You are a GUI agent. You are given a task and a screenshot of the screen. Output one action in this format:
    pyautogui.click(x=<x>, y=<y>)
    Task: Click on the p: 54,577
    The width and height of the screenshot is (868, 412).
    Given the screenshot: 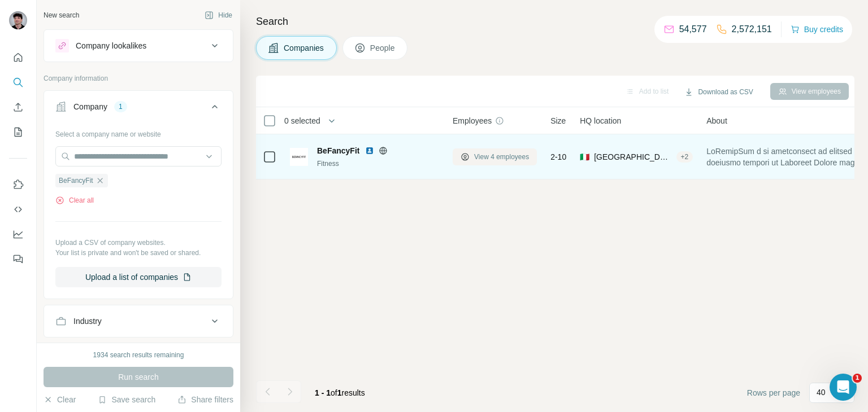 What is the action you would take?
    pyautogui.click(x=692, y=29)
    